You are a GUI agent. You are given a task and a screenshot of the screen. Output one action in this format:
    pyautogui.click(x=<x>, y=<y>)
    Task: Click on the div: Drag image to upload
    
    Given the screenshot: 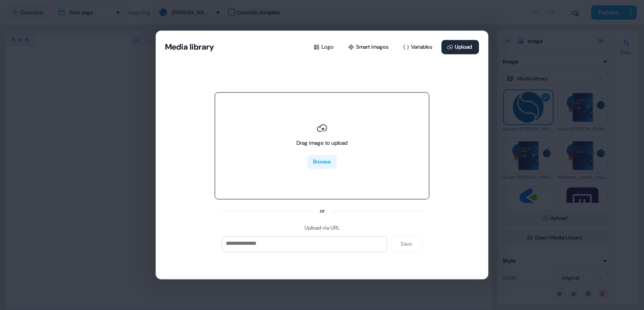 What is the action you would take?
    pyautogui.click(x=322, y=143)
    